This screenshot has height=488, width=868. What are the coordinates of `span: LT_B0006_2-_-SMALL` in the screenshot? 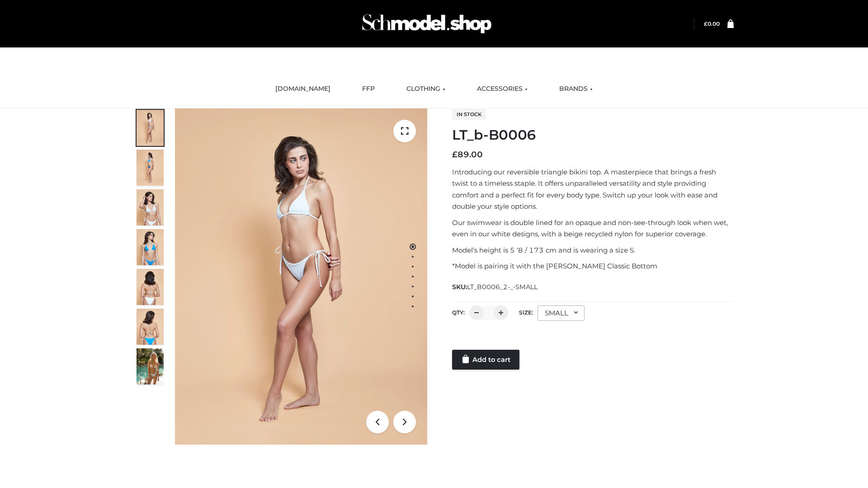 It's located at (503, 287).